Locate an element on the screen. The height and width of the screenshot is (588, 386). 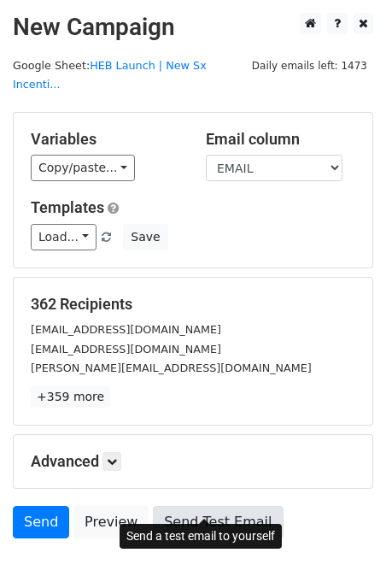
h5: 362 Recipients is located at coordinates (193, 304).